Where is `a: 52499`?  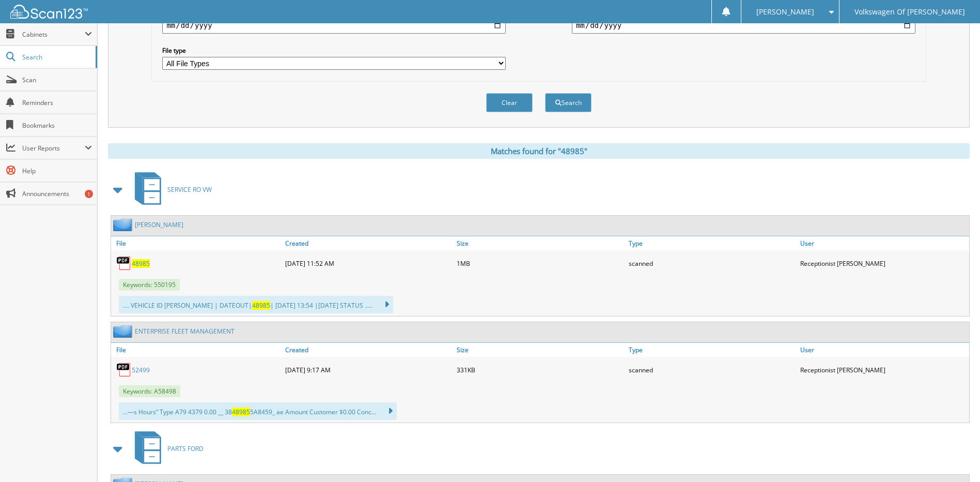 a: 52499 is located at coordinates (141, 370).